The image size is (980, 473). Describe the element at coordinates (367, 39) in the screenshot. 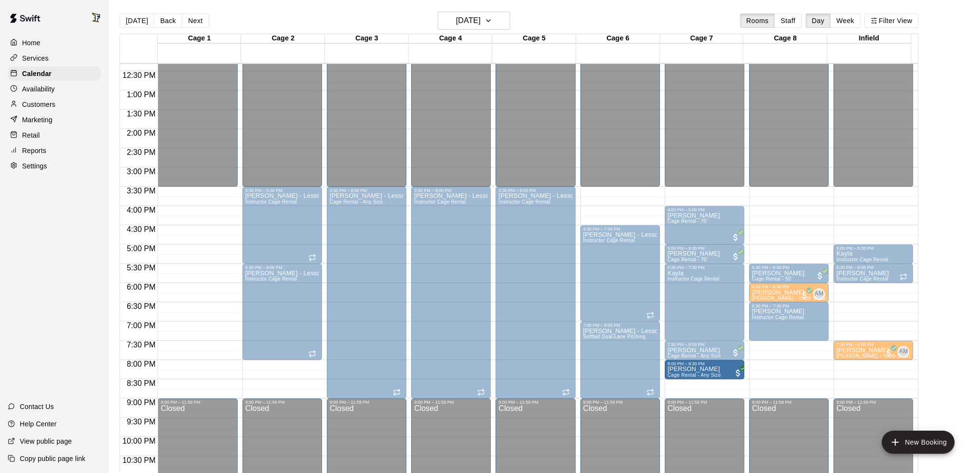

I see `div: Cage 3` at that location.